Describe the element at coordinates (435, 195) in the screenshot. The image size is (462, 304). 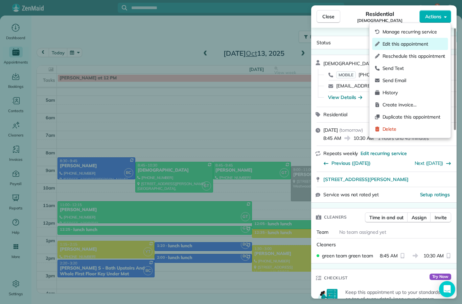
I see `span: Setup ratings` at that location.